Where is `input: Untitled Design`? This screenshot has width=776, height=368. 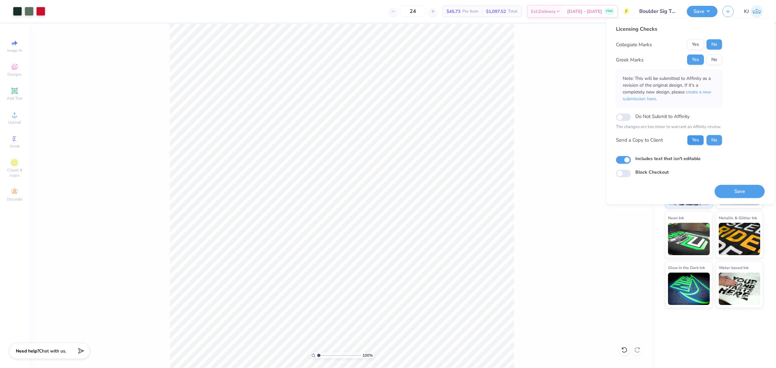
input: Untitled Design is located at coordinates (658, 11).